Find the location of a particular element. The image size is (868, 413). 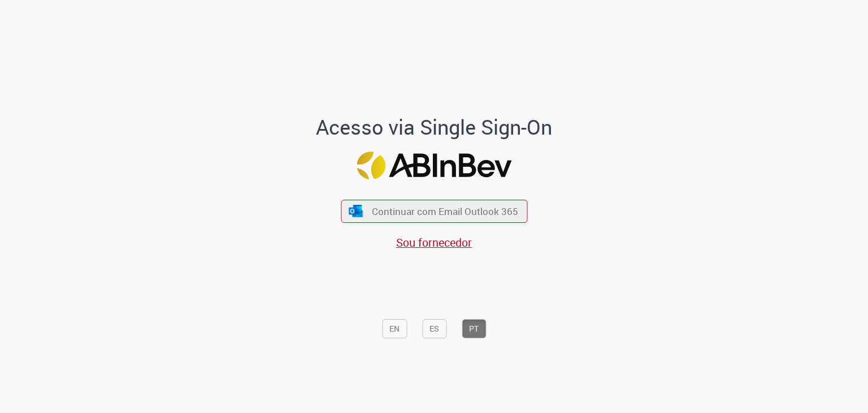

h1: Acesso via Single Sign-On is located at coordinates (434, 127).